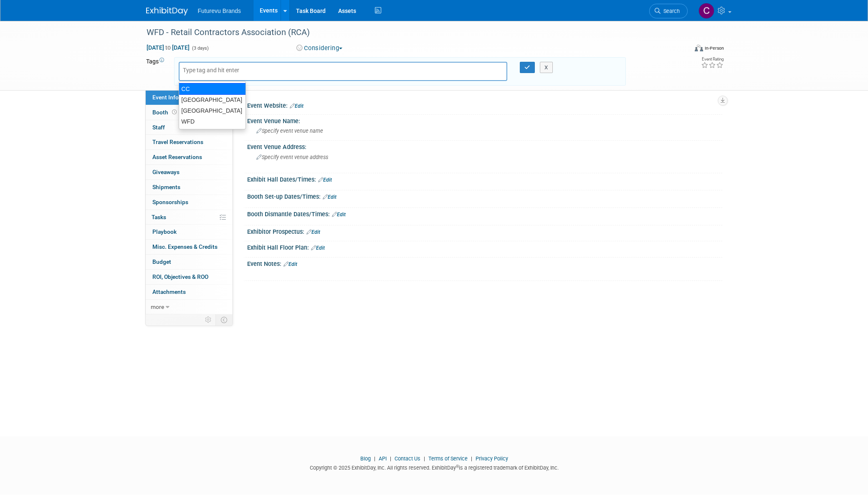  What do you see at coordinates (189, 172) in the screenshot?
I see `a: Giveaways` at bounding box center [189, 172].